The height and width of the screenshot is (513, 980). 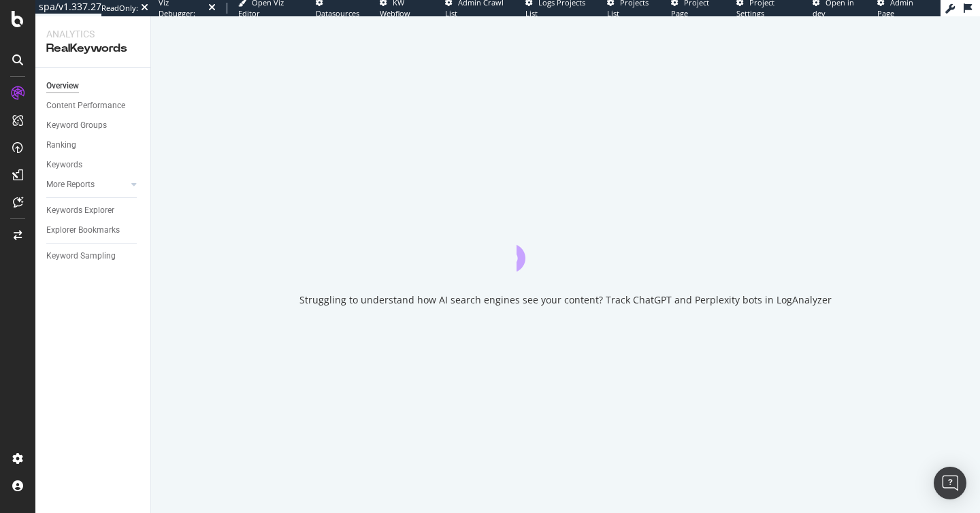 What do you see at coordinates (93, 256) in the screenshot?
I see `a: Keyword Sampling` at bounding box center [93, 256].